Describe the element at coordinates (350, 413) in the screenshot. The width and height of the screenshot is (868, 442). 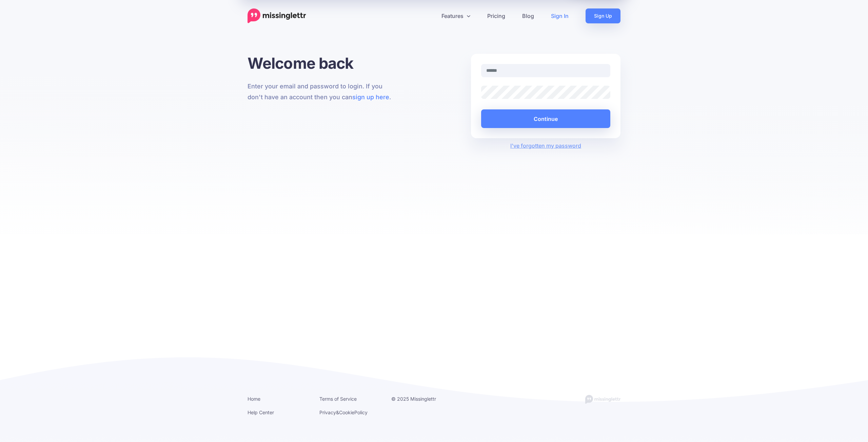
I see `li: & Policy` at that location.